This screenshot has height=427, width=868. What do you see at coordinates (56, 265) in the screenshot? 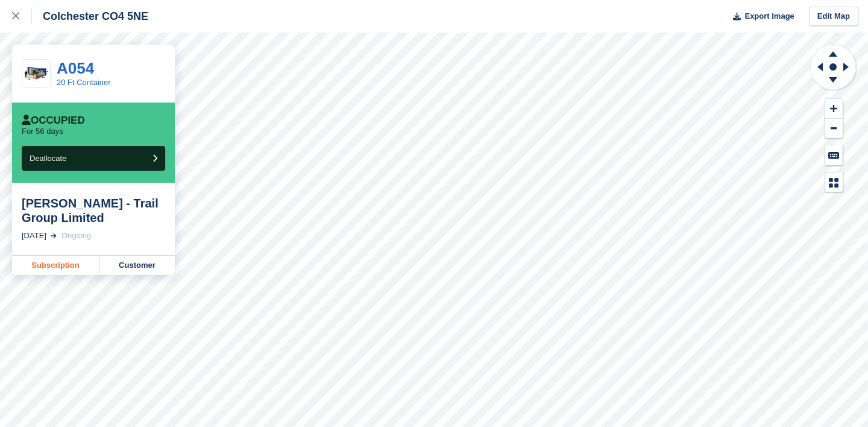
I see `a: Subscription` at bounding box center [56, 265].